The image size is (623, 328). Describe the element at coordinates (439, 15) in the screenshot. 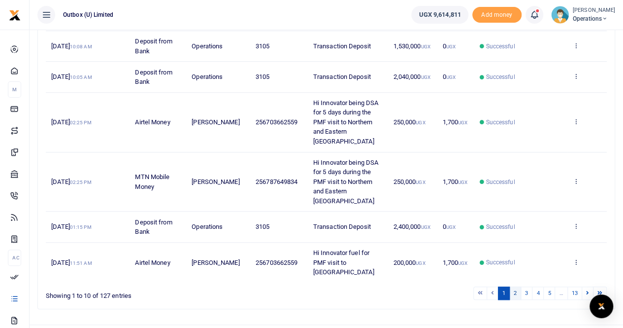

I see `a: UGX 9,614,811` at that location.